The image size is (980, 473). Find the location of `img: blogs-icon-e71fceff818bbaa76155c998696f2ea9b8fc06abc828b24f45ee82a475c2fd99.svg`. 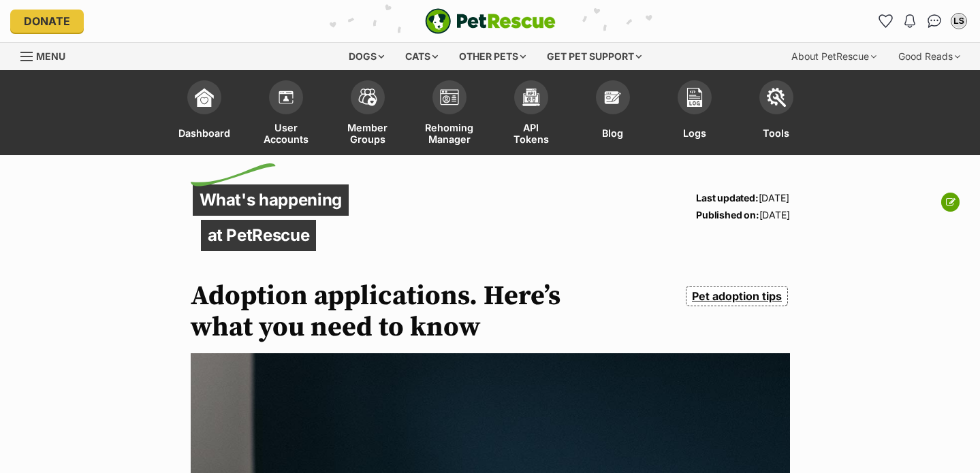

img: blogs-icon-e71fceff818bbaa76155c998696f2ea9b8fc06abc828b24f45ee82a475c2fd99.svg is located at coordinates (613, 97).